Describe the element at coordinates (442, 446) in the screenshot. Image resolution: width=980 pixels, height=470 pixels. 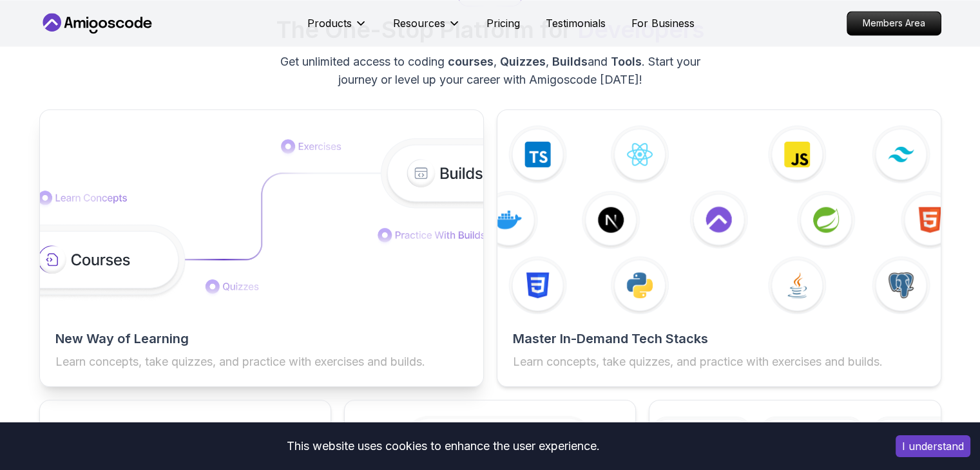
I see `div: This website uses cookies to enhance the user experience.` at that location.